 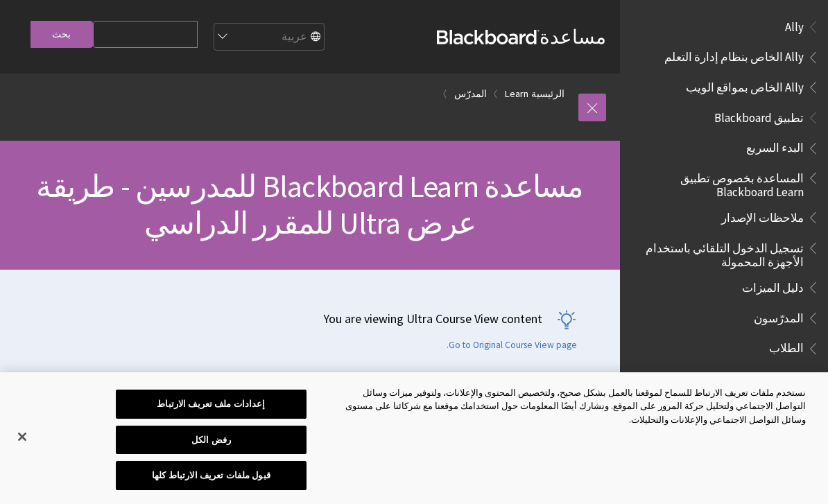 What do you see at coordinates (309, 204) in the screenshot?
I see `span: مساعدة Blackboard Learn للمدرسين - طريقة عرض Ultra للمقرر الدراسي` at bounding box center [309, 204].